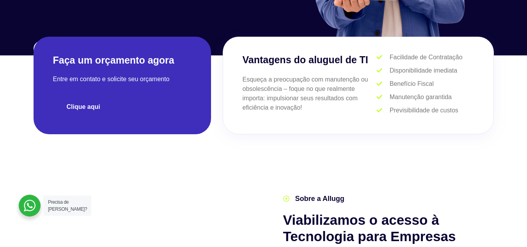 The image size is (527, 247). Describe the element at coordinates (310, 60) in the screenshot. I see `h3: Vantagens do aluguel de TI` at that location.